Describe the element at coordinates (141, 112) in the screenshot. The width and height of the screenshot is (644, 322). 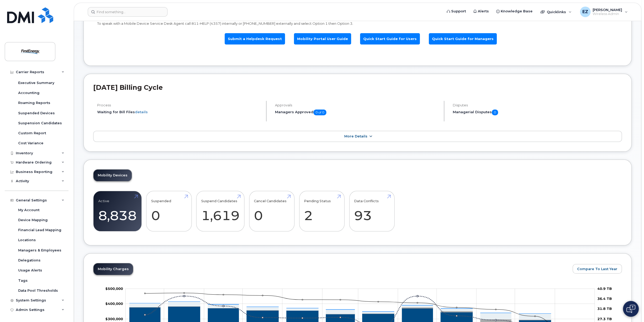
I see `a: details` at that location.